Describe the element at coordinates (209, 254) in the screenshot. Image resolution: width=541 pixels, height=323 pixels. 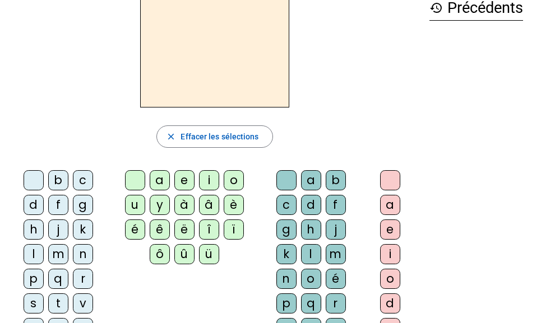
I see `div: ü` at that location.